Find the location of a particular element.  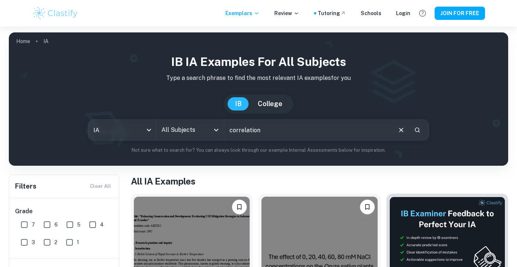

a: Schools is located at coordinates (371, 13).